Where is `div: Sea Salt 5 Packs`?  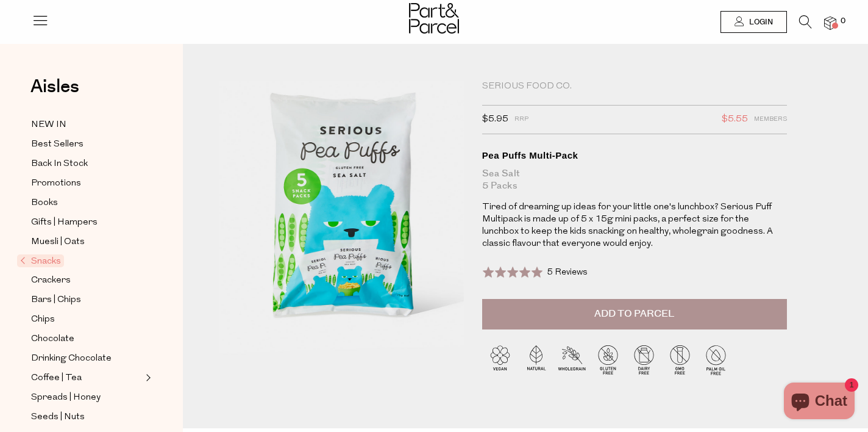
div: Sea Salt 5 Packs is located at coordinates (635, 180).